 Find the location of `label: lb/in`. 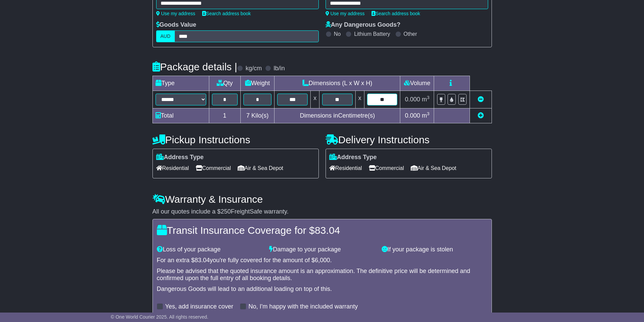

label: lb/in is located at coordinates (279, 69).